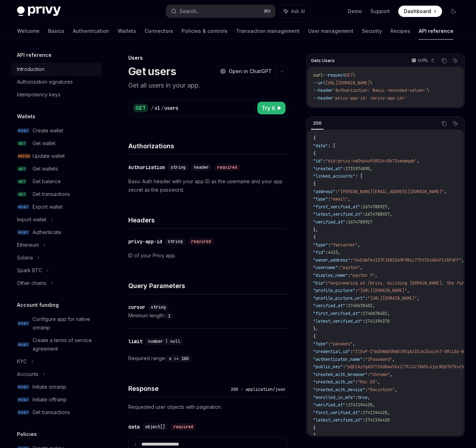  What do you see at coordinates (330, 275) in the screenshot?
I see `span: "display_name"` at bounding box center [330, 275].